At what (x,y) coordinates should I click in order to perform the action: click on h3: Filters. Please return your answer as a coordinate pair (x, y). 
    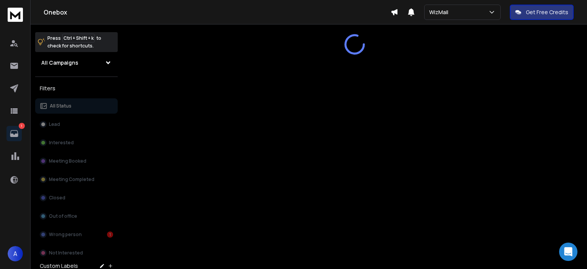
    Looking at the image, I should click on (76, 88).